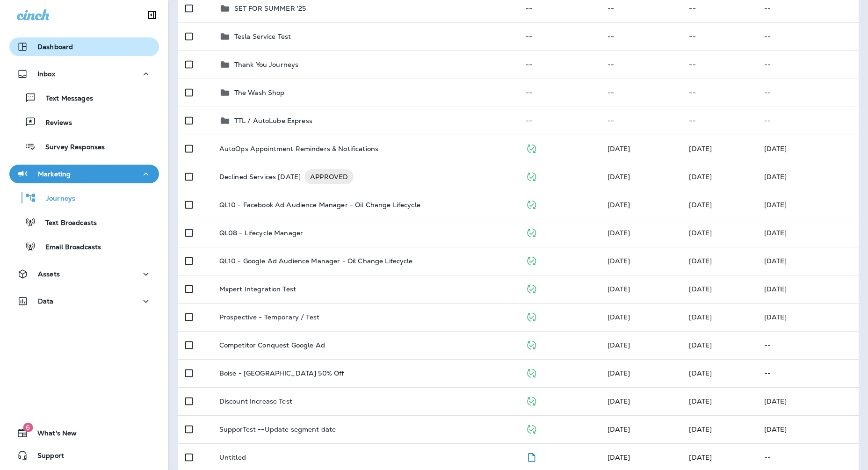 The height and width of the screenshot is (470, 868). What do you see at coordinates (320, 205) in the screenshot?
I see `p: QL10 - Facebook Ad Audience Manager - Oil Change Lifecycle` at bounding box center [320, 205].